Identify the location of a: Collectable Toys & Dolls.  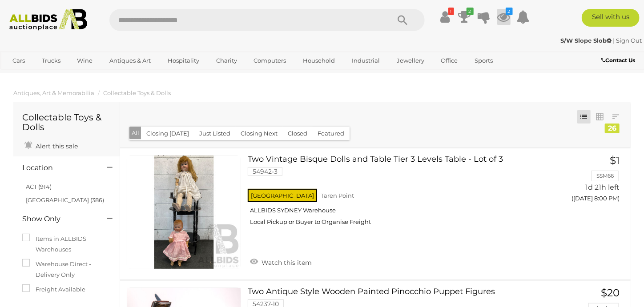
(137, 93).